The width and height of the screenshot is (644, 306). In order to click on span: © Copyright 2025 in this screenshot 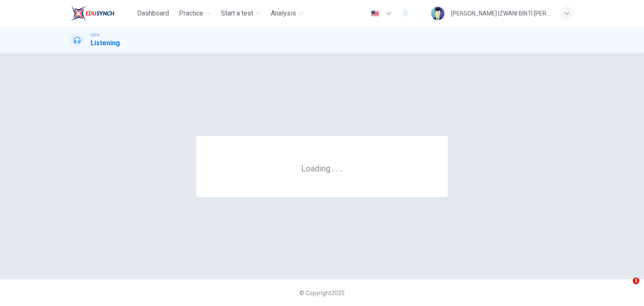, I will do `click(322, 292)`.